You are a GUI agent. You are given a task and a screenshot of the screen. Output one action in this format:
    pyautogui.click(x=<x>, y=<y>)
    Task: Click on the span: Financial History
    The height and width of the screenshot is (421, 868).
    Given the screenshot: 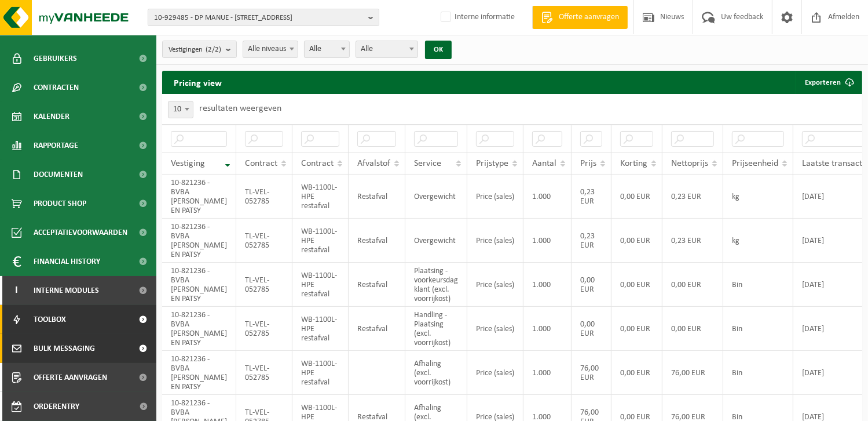 What is the action you would take?
    pyautogui.click(x=67, y=261)
    